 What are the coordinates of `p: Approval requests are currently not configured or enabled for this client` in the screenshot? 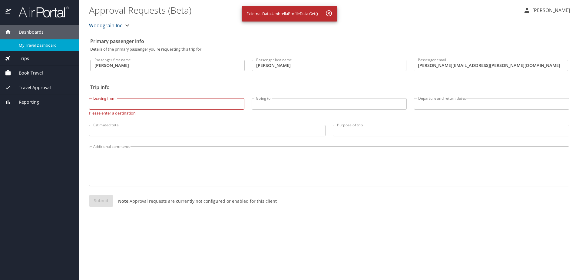 It's located at (195, 201).